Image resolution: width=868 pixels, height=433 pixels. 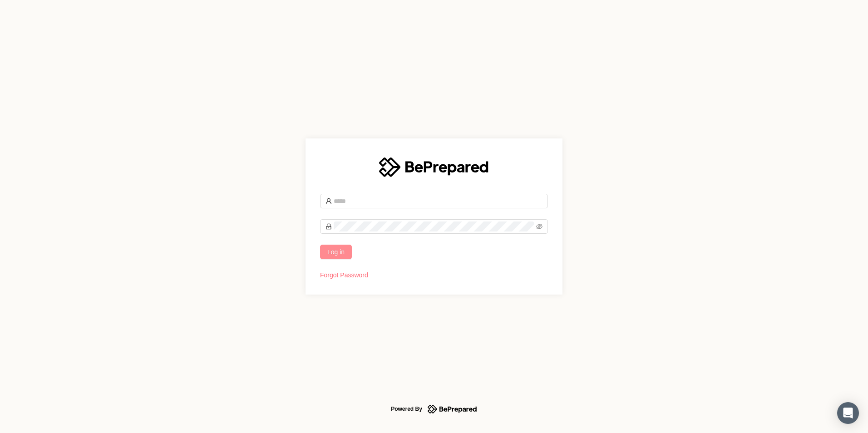 What do you see at coordinates (848, 414) in the screenshot?
I see `div: Open Intercom Messenger` at bounding box center [848, 414].